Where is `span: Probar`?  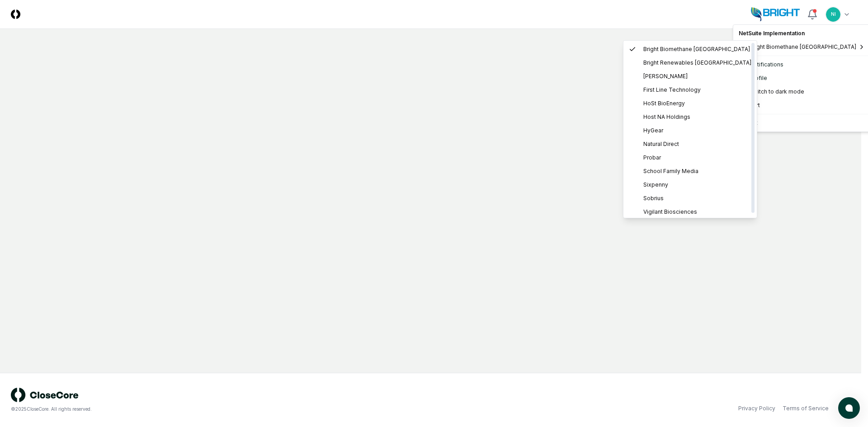 span: Probar is located at coordinates (652, 158).